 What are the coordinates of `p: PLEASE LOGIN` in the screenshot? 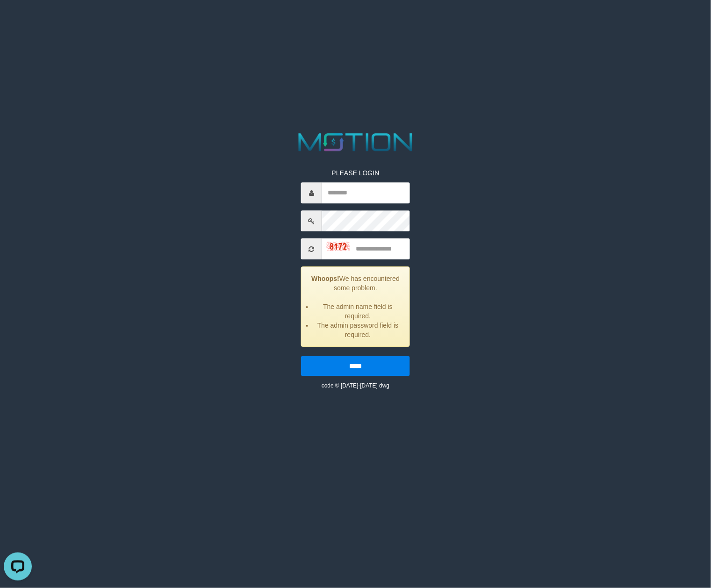 It's located at (356, 173).